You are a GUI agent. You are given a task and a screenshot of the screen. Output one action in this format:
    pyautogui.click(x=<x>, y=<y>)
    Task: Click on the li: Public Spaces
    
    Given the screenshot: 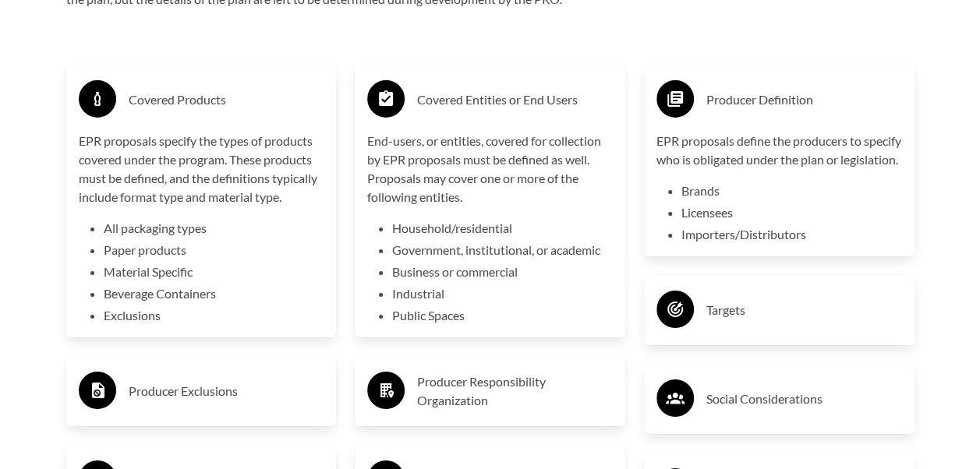 What is the action you would take?
    pyautogui.click(x=502, y=316)
    